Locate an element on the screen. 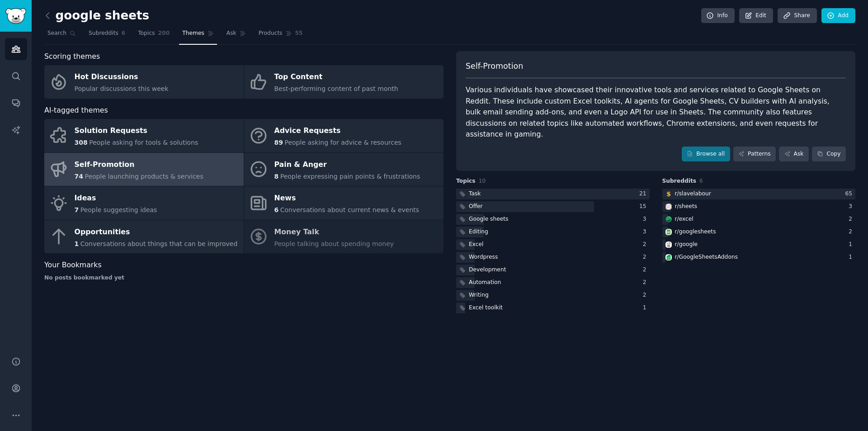  span: Scoring themes is located at coordinates (72, 57).